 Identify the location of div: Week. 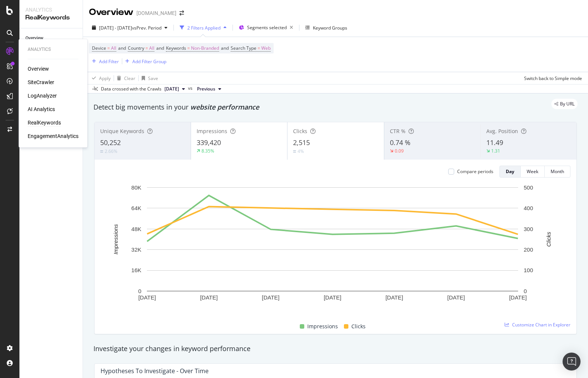
(532, 171).